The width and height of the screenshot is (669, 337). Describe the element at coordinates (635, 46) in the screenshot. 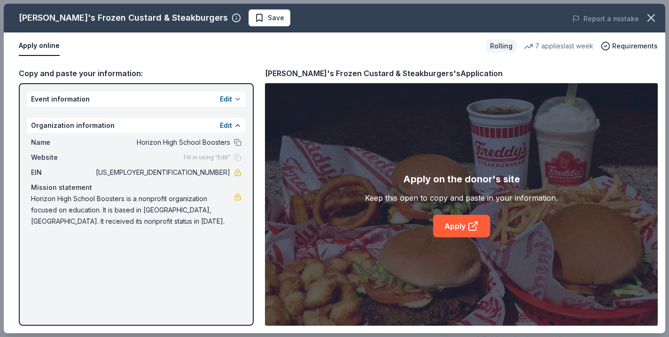

I see `span: Requirements` at that location.